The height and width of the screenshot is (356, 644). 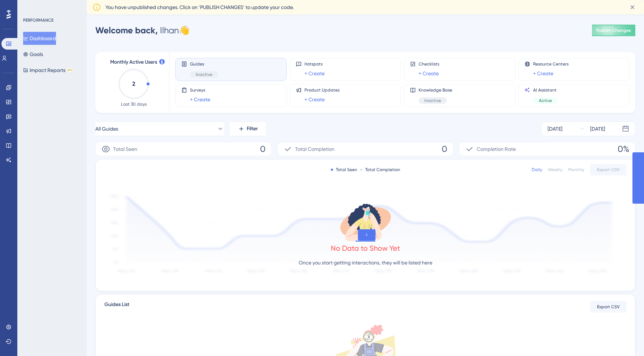 What do you see at coordinates (70, 70) in the screenshot?
I see `div: BETA` at bounding box center [70, 70].